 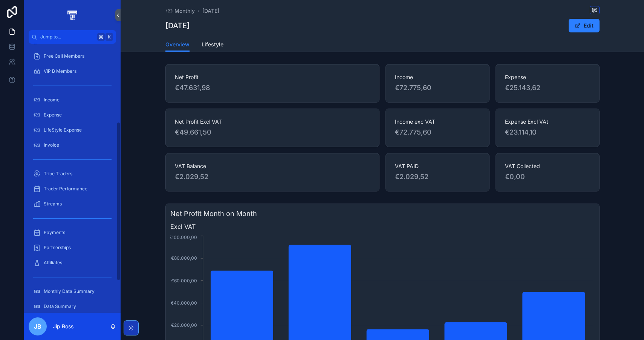 What do you see at coordinates (185, 11) in the screenshot?
I see `span: Monthly` at bounding box center [185, 11].